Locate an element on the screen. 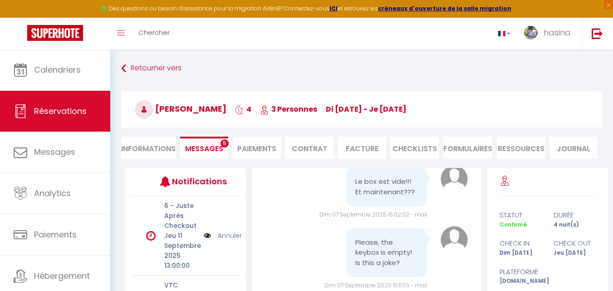 This screenshot has height=291, width=613. p: 6 - Juste Après Checkout is located at coordinates (181, 216).